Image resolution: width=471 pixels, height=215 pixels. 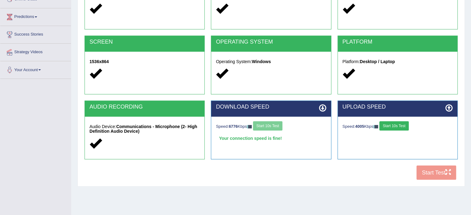 What do you see at coordinates (377, 62) in the screenshot?
I see `strong: Desktop / Laptop` at bounding box center [377, 62].